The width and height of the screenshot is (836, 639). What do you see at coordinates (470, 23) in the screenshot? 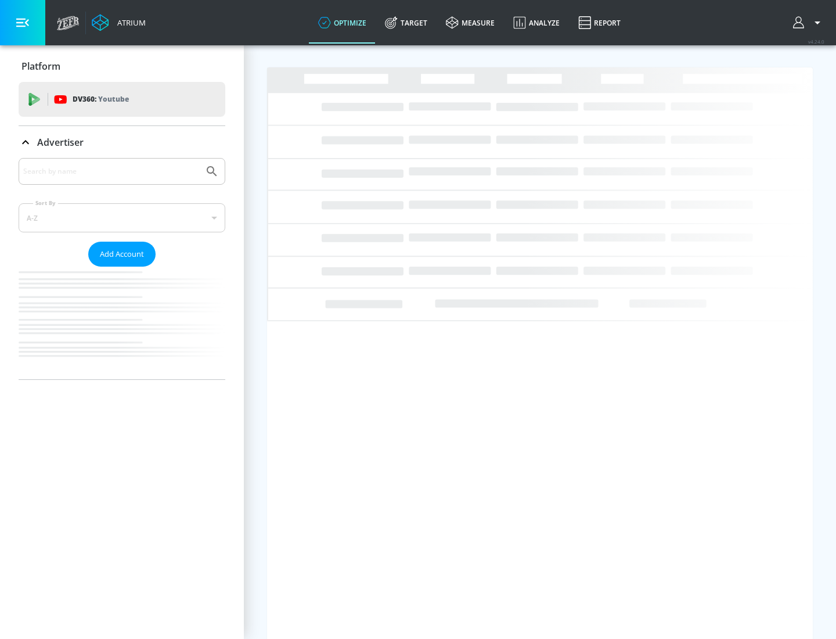
I see `a: measure` at bounding box center [470, 23].